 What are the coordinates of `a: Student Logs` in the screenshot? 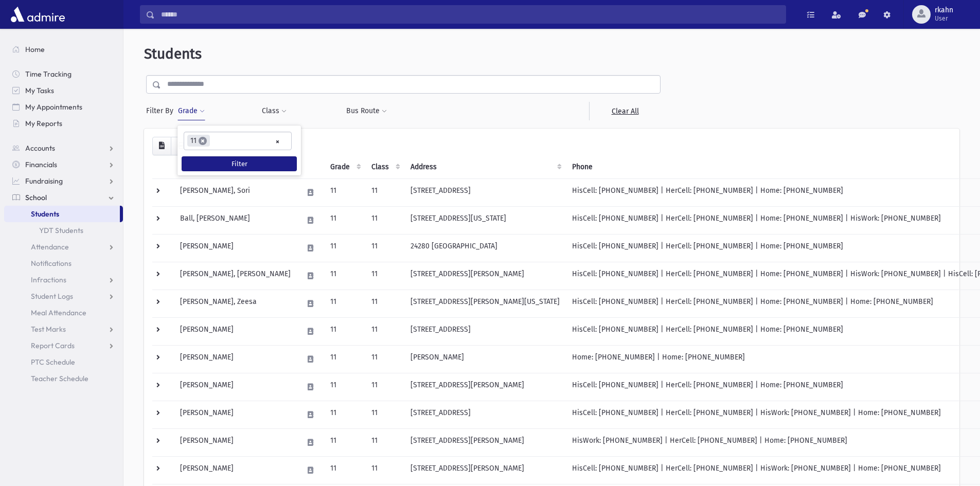 It's located at (64, 296).